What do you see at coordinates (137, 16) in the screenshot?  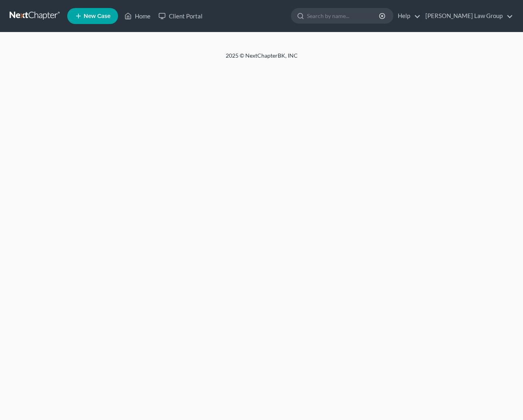 I see `a: Home` at bounding box center [137, 16].